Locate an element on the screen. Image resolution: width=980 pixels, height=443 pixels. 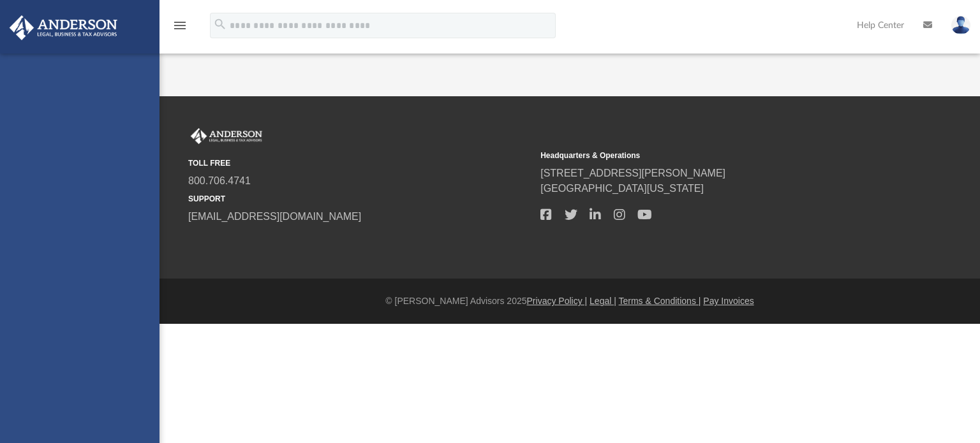
a: Pay Invoices is located at coordinates (728, 301).